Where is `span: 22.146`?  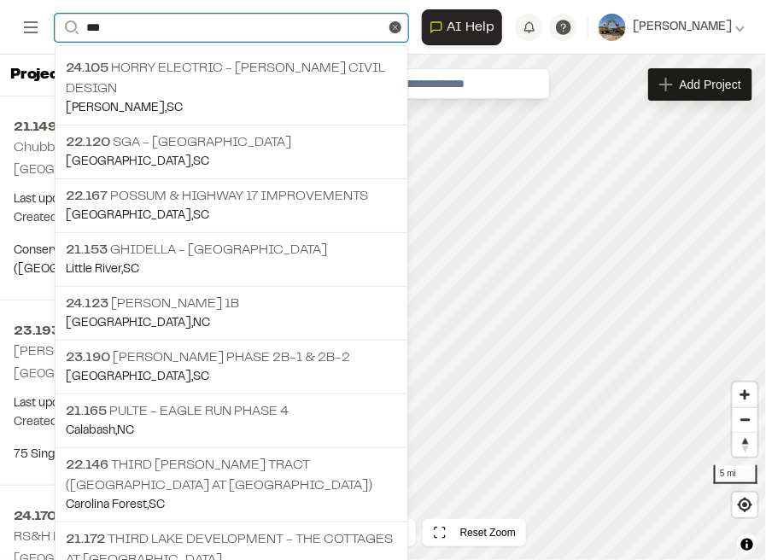
span: 22.146 is located at coordinates (87, 465).